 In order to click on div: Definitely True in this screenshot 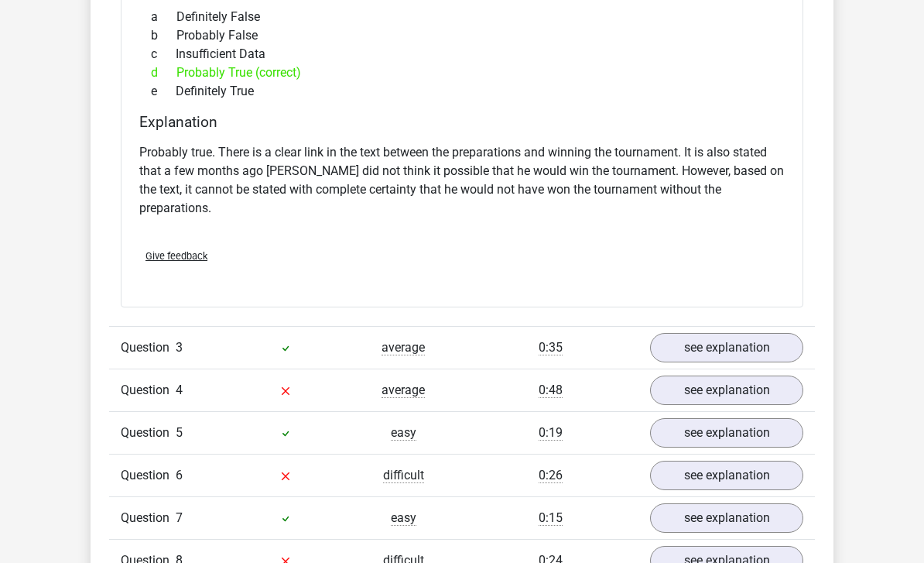, I will do `click(462, 92)`.